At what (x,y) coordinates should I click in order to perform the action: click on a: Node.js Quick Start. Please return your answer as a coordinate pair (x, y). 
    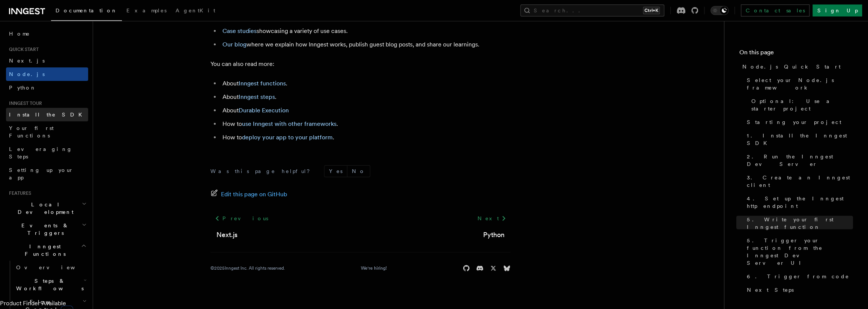
    Looking at the image, I should click on (796, 67).